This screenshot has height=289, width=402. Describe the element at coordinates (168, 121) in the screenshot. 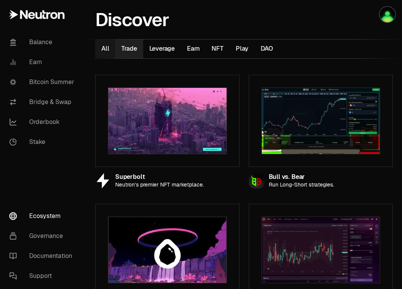

I see `img: Superbolt preview image` at that location.